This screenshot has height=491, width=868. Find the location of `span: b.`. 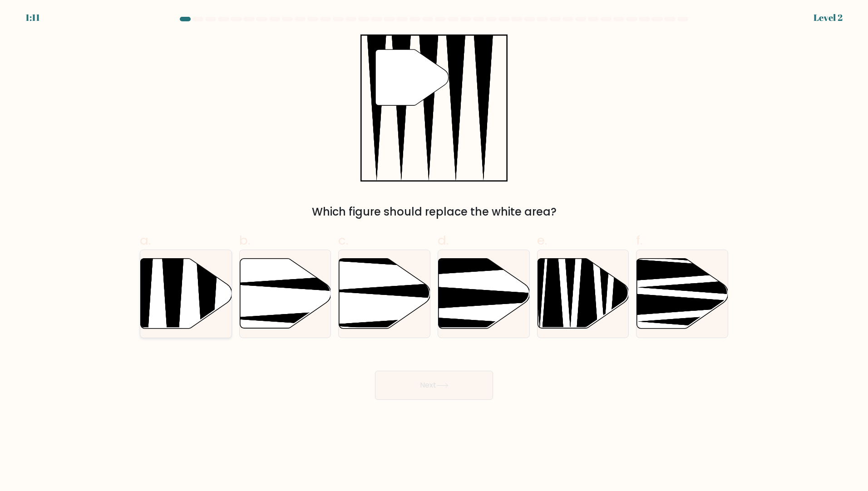

span: b. is located at coordinates (245, 240).